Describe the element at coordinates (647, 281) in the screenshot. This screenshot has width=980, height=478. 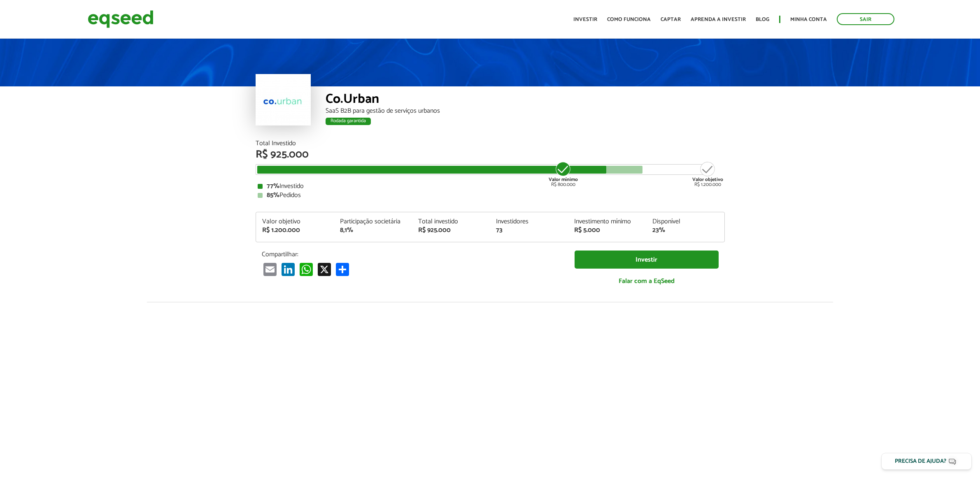
I see `a: Falar com a EqSeed` at that location.